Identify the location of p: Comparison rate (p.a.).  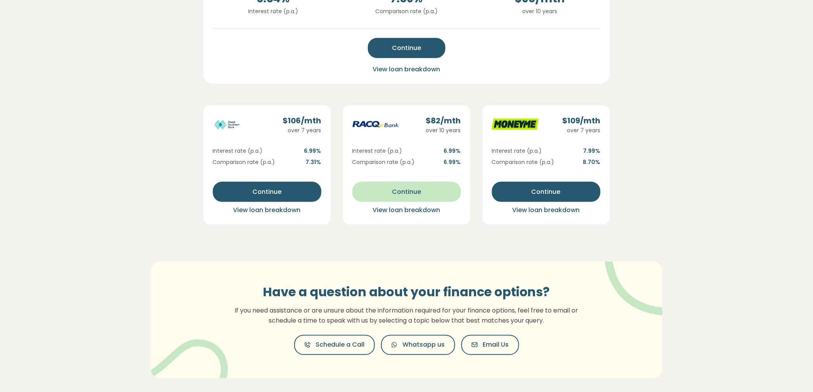
(407, 11).